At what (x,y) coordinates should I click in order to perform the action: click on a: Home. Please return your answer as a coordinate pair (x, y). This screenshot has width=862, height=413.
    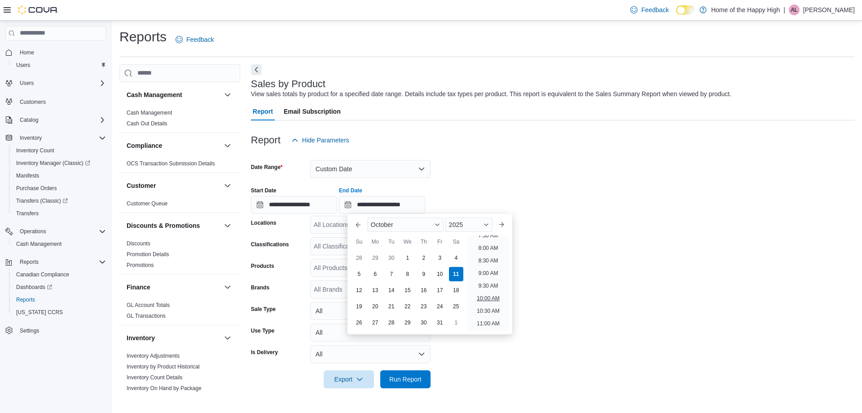
    Looking at the image, I should click on (27, 53).